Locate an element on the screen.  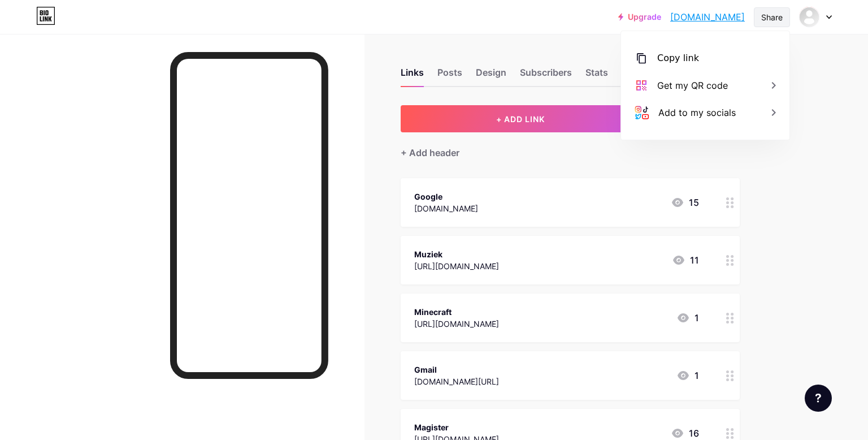
div: 11 is located at coordinates (686, 260).